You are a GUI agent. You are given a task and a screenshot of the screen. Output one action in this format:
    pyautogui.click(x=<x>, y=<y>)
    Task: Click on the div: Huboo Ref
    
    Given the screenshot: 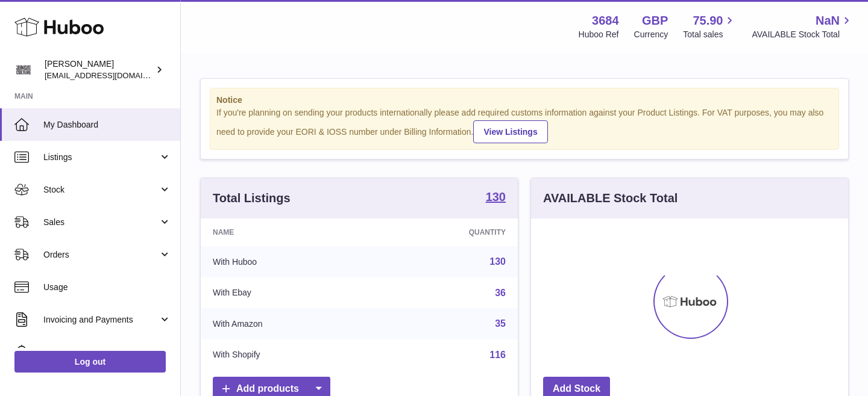 What is the action you would take?
    pyautogui.click(x=598, y=35)
    